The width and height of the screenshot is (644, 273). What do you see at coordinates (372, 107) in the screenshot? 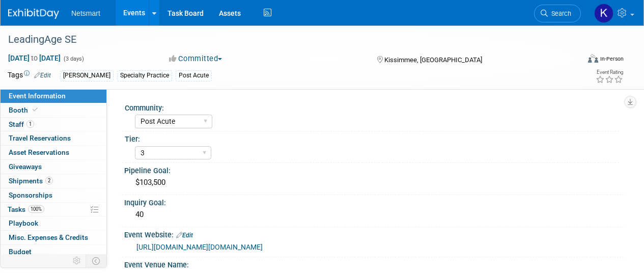
I see `div: Community:` at bounding box center [372, 107].